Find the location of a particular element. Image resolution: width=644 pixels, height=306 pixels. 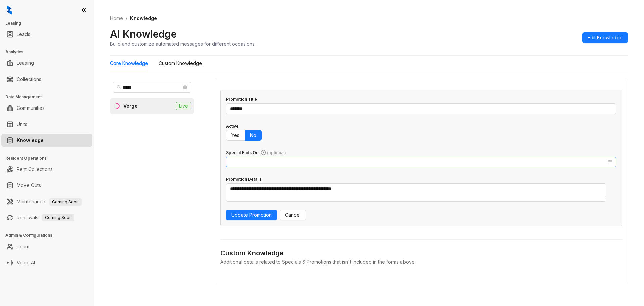

div: Core Knowledge is located at coordinates (129, 64).